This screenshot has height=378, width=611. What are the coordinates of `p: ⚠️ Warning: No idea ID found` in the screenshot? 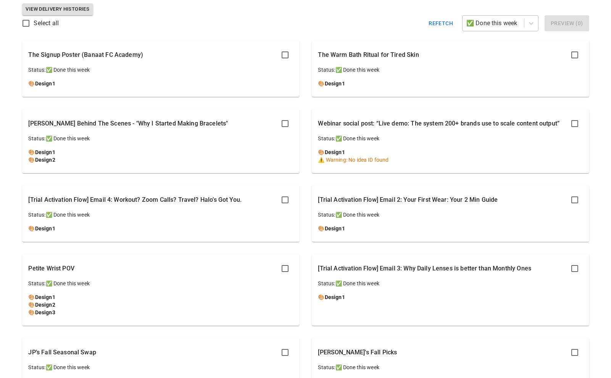 It's located at (450, 160).